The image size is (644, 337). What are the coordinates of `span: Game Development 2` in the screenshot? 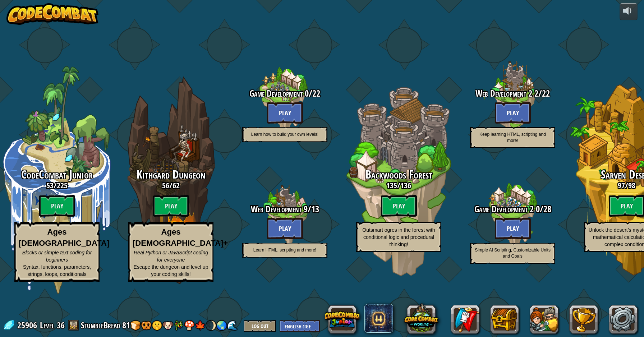 It's located at (504, 209).